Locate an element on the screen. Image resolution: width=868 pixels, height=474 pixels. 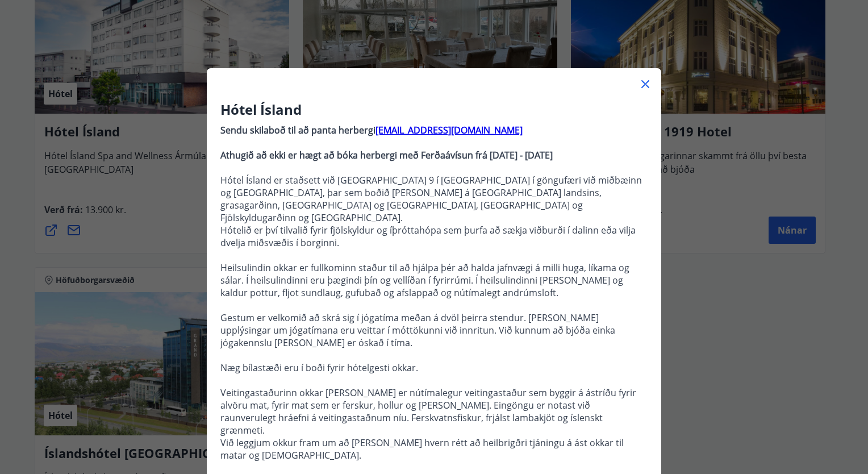
strong: Sendu skilaboð til að panta herbergi is located at coordinates (298, 130).